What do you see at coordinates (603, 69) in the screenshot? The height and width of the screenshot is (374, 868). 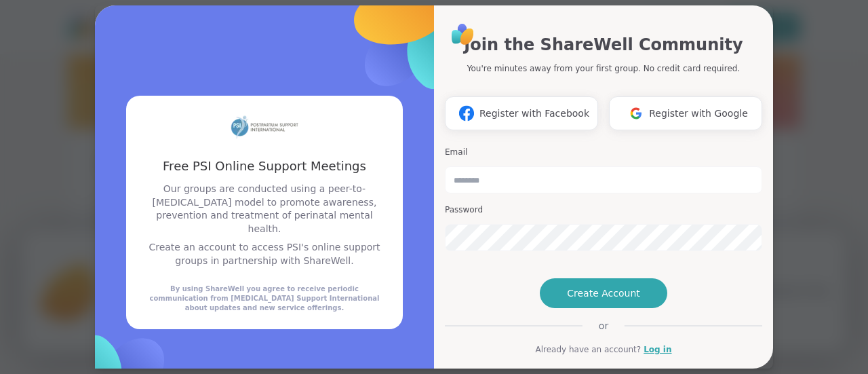 I see `p: You're minutes away from your first group. No credit card required.` at bounding box center [603, 69].